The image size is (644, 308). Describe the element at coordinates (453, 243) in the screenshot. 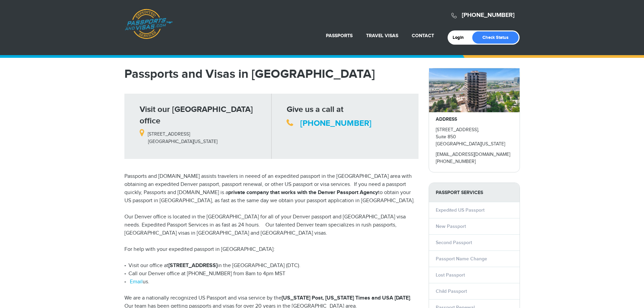

I see `a: Second Passport` at that location.